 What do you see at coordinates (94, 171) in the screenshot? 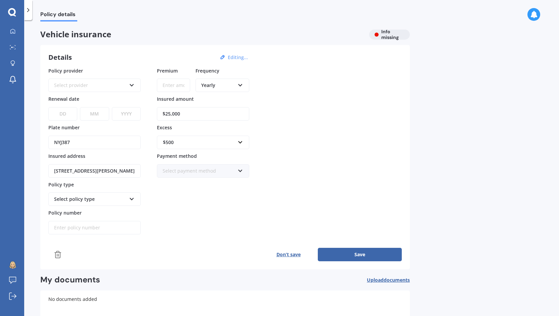
I see `input: Enter address` at bounding box center [94, 171].